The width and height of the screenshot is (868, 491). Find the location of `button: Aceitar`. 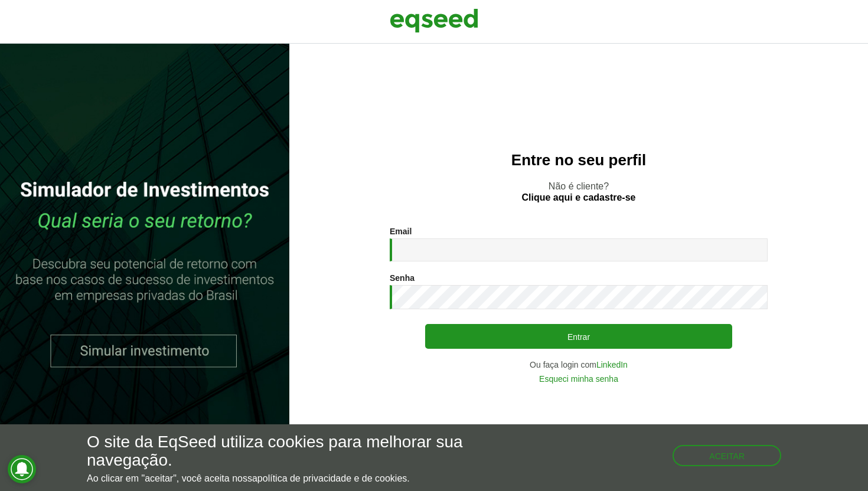

button: Aceitar is located at coordinates (726, 456).